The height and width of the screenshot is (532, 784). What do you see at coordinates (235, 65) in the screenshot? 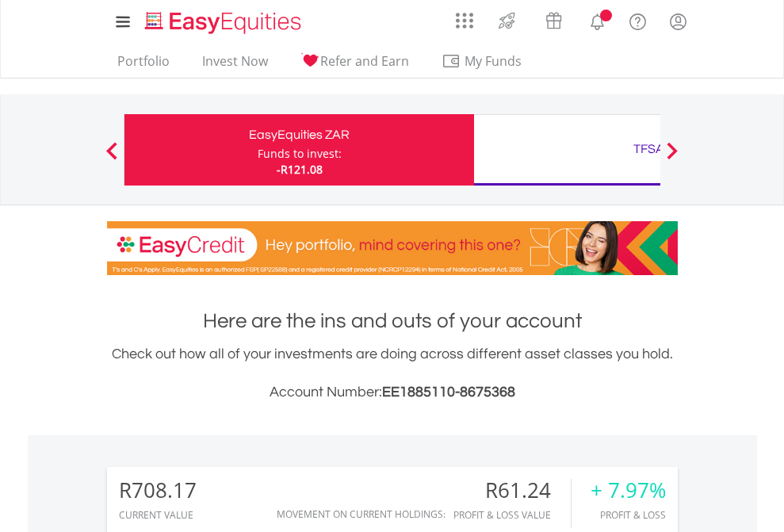
I see `a: Invest Now` at bounding box center [235, 65].